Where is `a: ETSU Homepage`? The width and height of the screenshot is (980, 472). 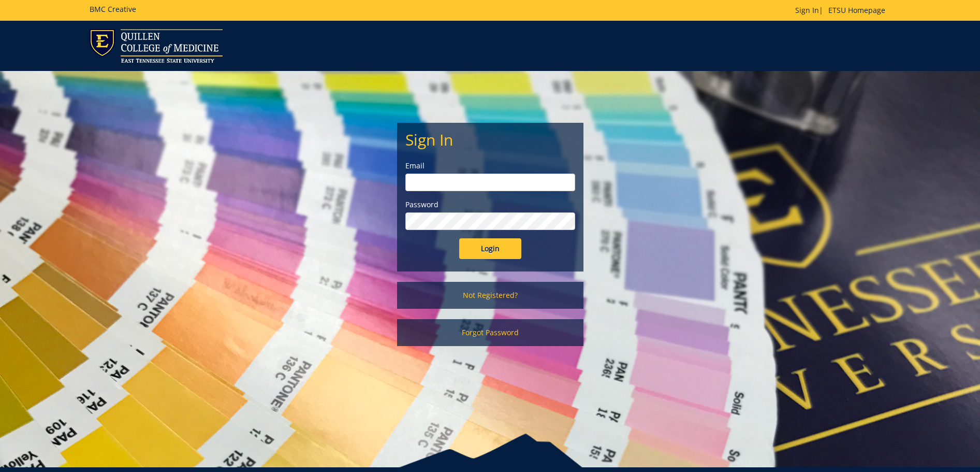
a: ETSU Homepage is located at coordinates (857, 9).